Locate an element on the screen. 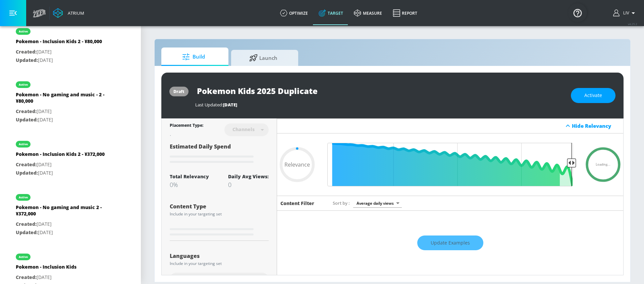  a: Report is located at coordinates (405, 13).